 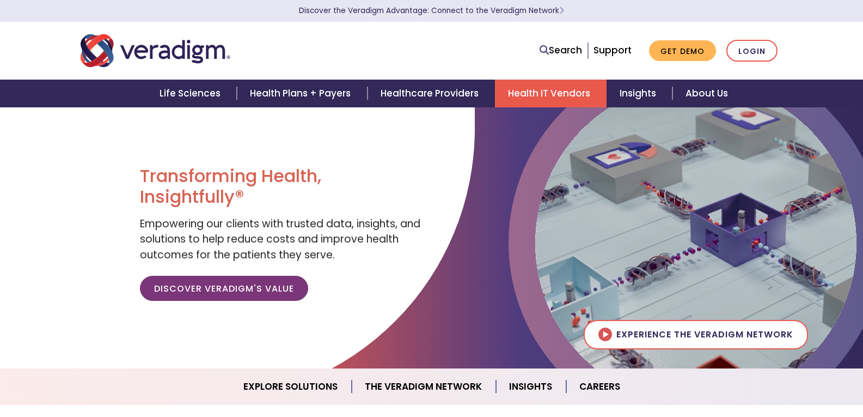 I want to click on a: Life Sciences, so click(x=192, y=93).